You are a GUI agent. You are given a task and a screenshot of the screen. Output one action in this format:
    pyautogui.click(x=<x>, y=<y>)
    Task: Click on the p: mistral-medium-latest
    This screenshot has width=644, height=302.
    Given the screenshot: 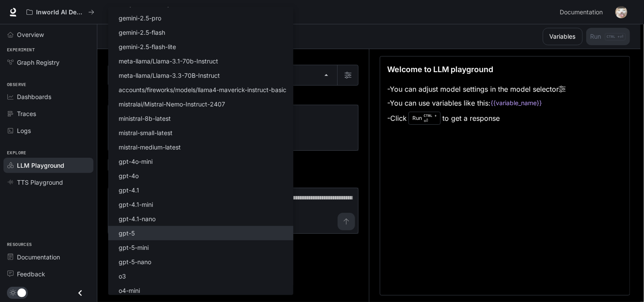 What is the action you would take?
    pyautogui.click(x=150, y=147)
    